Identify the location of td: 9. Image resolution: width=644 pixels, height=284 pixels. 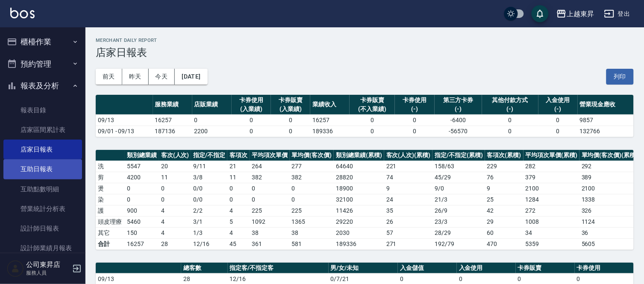
(408, 188).